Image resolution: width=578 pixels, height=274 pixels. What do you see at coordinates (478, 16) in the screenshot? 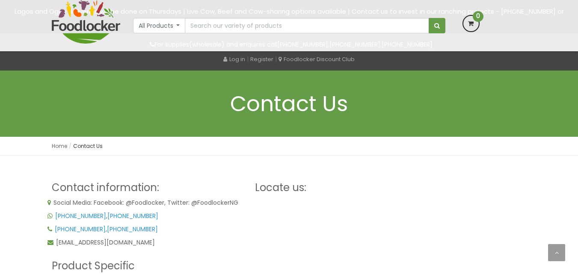
I see `span: 0` at bounding box center [478, 16].